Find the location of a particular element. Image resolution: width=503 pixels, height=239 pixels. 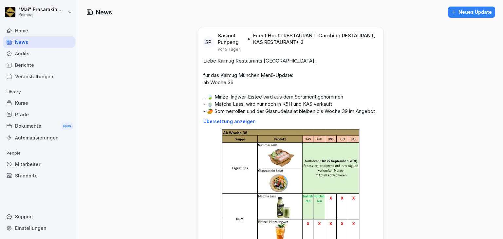

div: News is located at coordinates (39, 42).